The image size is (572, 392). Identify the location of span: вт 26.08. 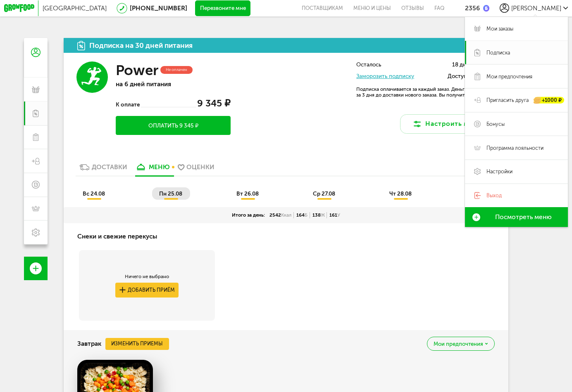
(248, 194).